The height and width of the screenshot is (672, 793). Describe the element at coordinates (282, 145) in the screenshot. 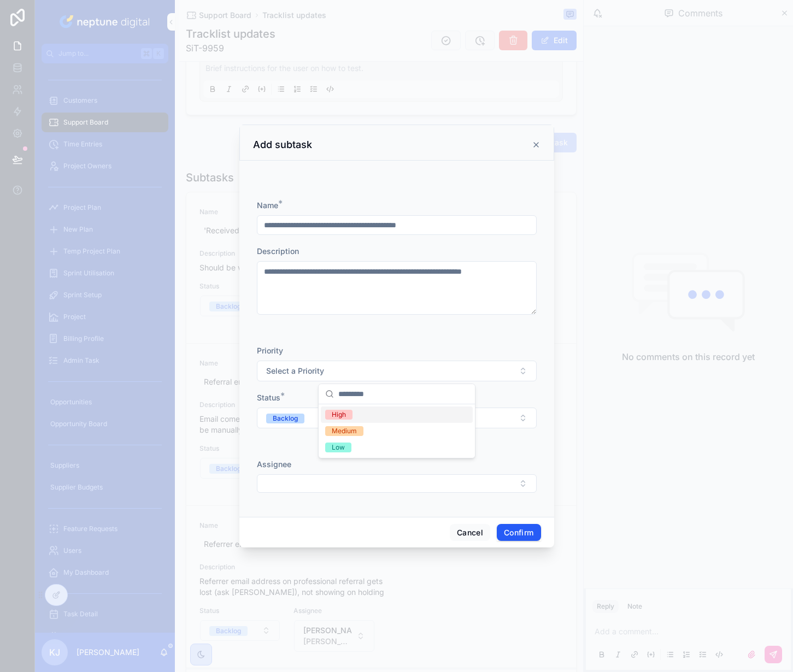

I see `h3: Add subtask` at that location.